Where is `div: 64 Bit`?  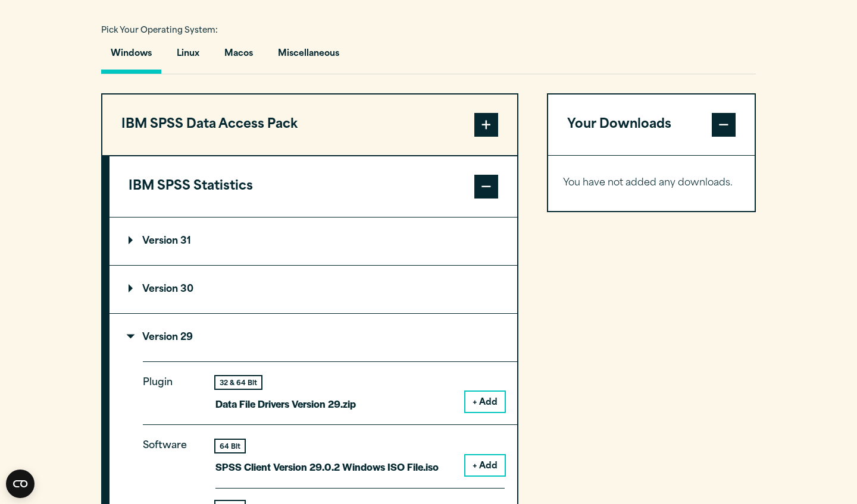
div: 64 Bit is located at coordinates (229, 446).